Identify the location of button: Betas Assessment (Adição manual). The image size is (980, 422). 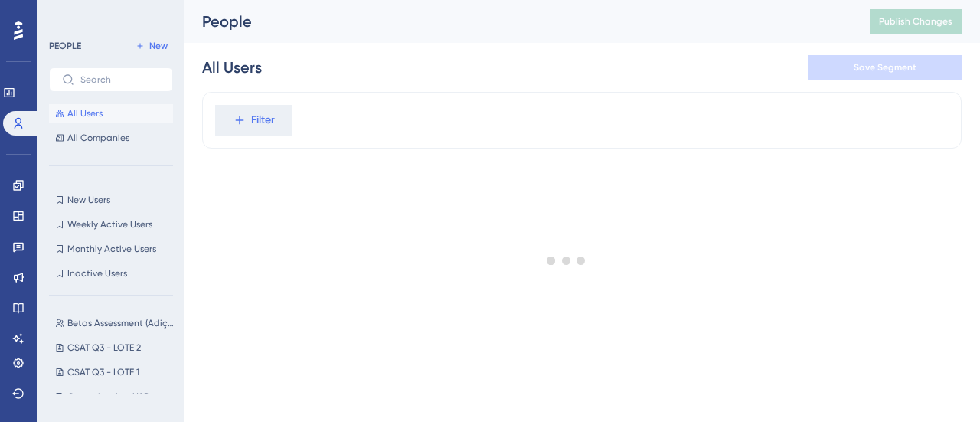
(116, 323).